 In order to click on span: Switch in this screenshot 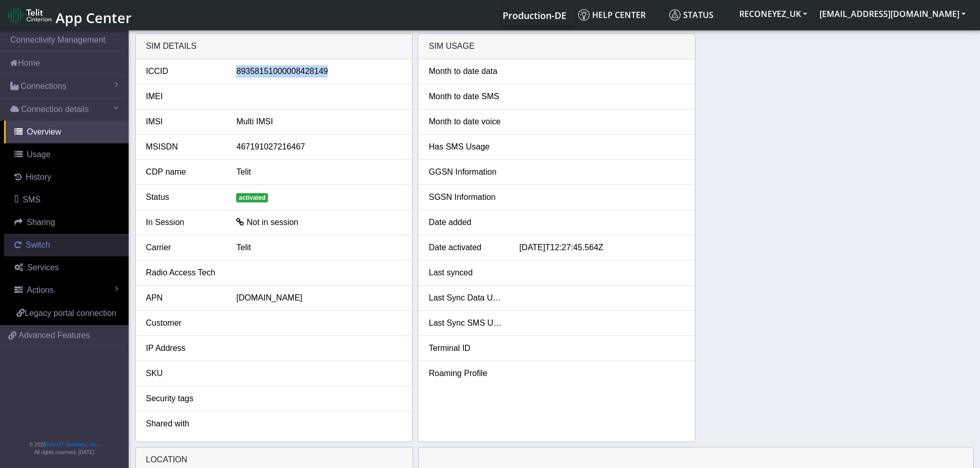, I will do `click(37, 244)`.